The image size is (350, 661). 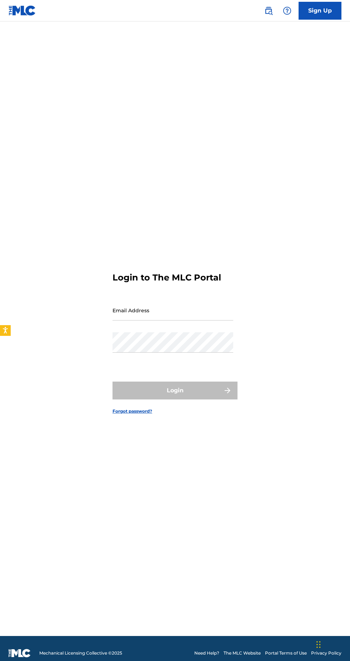 What do you see at coordinates (286, 653) in the screenshot?
I see `a: Portal Terms of Use` at bounding box center [286, 653].